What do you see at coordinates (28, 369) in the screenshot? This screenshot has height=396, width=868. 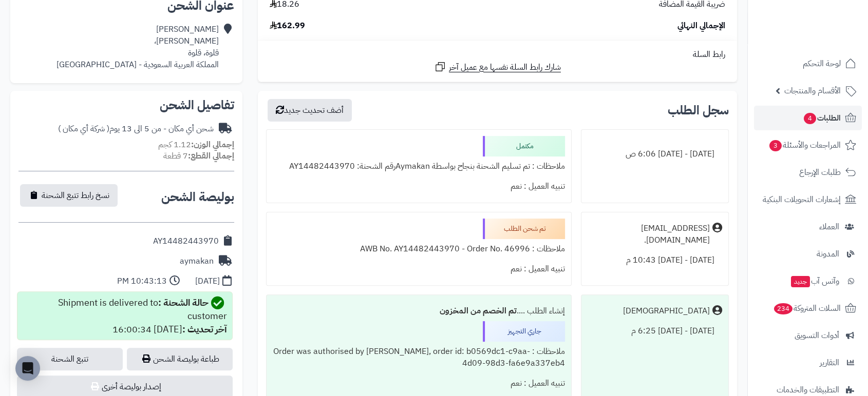 I see `div: Open Intercom Messenger` at bounding box center [28, 369].